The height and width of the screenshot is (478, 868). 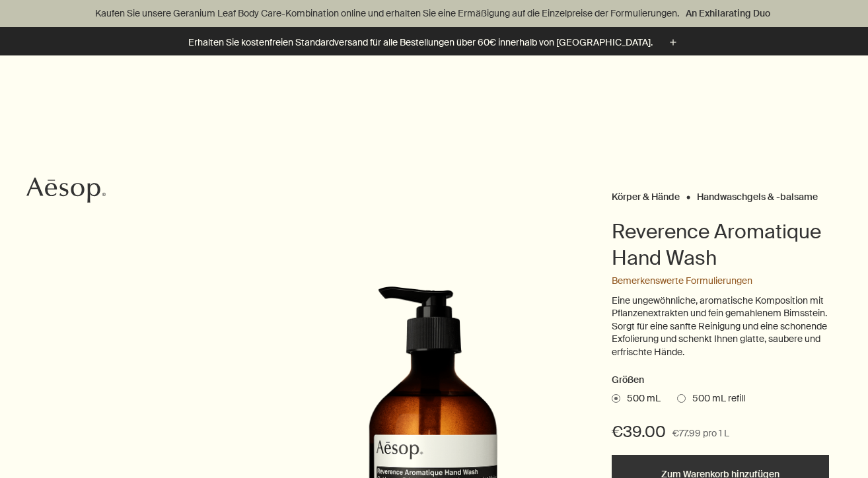 What do you see at coordinates (66, 190) in the screenshot?
I see `svg: Aesop` at bounding box center [66, 190].